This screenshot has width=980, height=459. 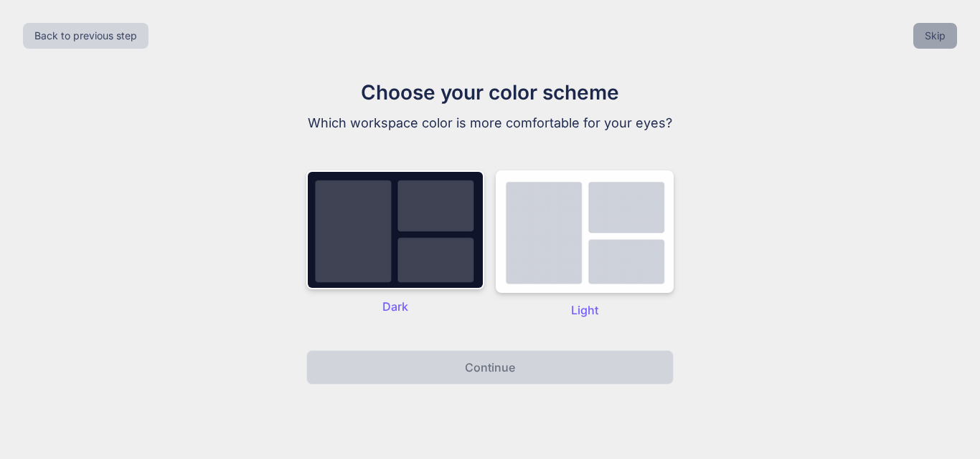 What do you see at coordinates (85, 36) in the screenshot?
I see `button: Back to previous step` at bounding box center [85, 36].